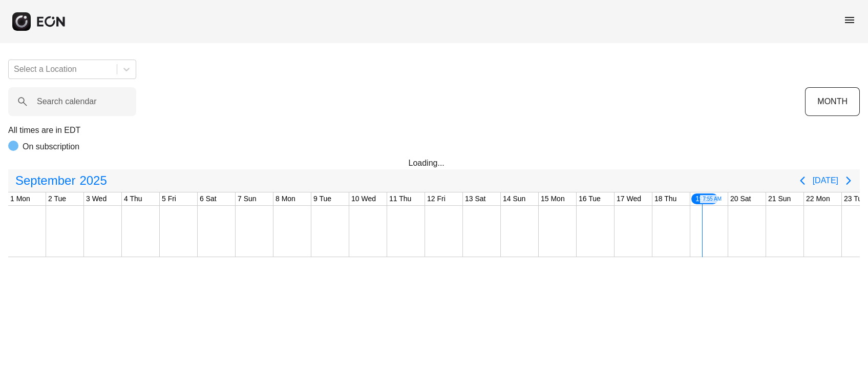  What do you see at coordinates (20, 198) in the screenshot?
I see `div: 1 Mon` at bounding box center [20, 198].